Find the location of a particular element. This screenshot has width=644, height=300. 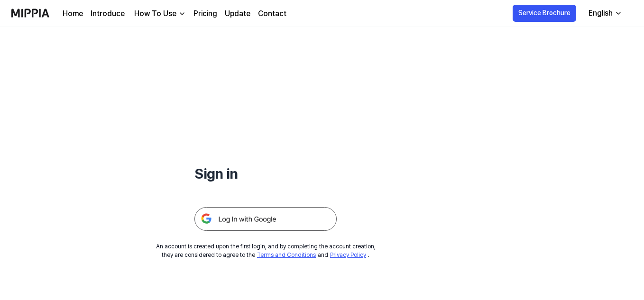

button: Service Brochure is located at coordinates (544, 13).